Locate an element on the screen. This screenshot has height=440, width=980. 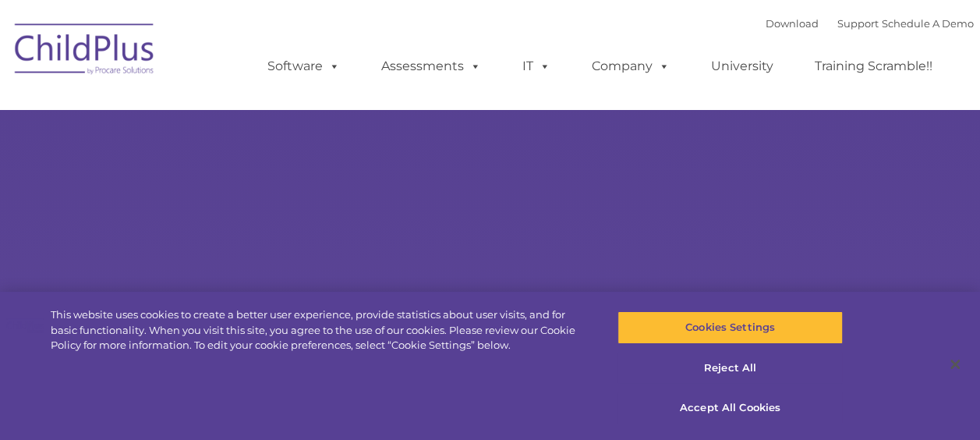
a: Software is located at coordinates (303, 66).